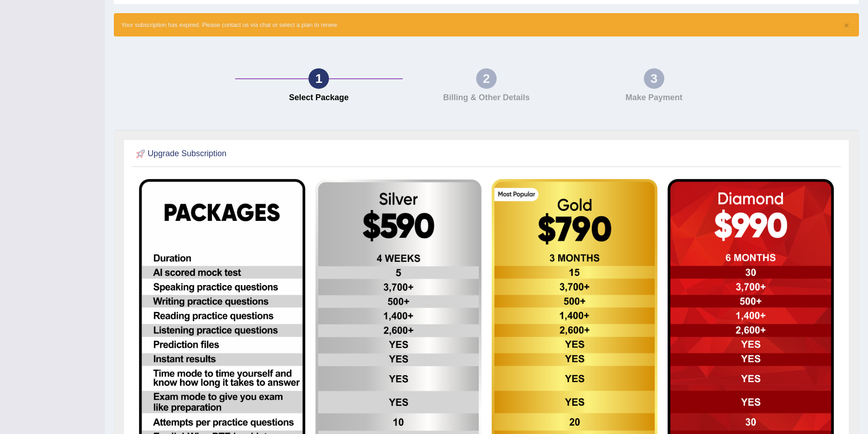 The image size is (868, 434). I want to click on div: 2, so click(487, 78).